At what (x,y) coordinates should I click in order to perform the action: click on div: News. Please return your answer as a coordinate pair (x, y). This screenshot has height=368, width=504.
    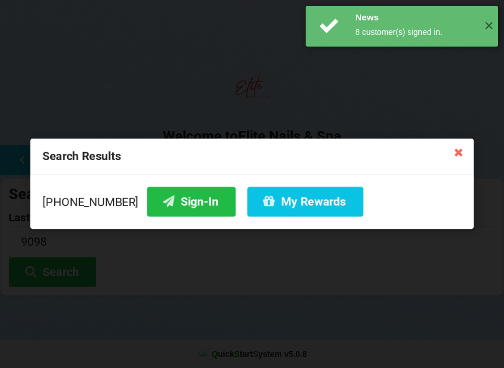
    Looking at the image, I should click on (414, 17).